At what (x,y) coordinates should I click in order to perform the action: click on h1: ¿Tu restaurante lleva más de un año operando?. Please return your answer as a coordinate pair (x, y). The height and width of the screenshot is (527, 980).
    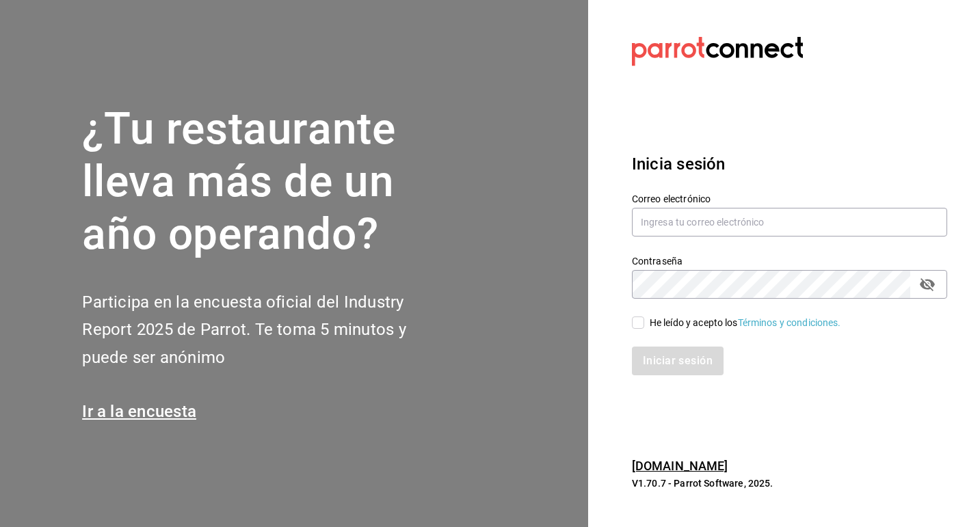
    Looking at the image, I should click on (267, 182).